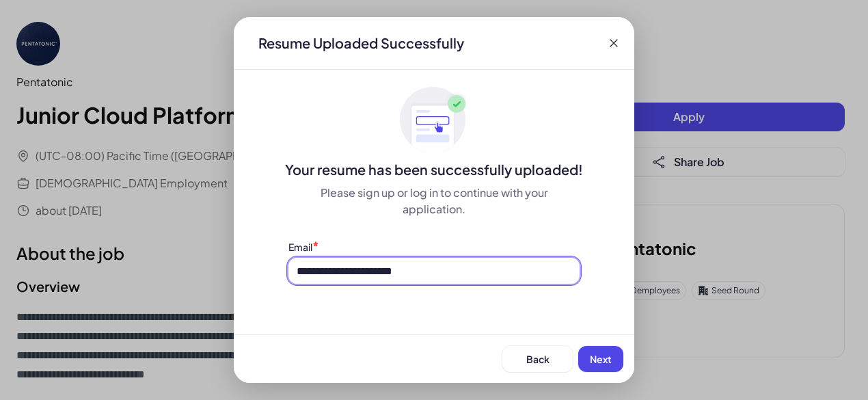  Describe the element at coordinates (601, 359) in the screenshot. I see `span: Next` at that location.